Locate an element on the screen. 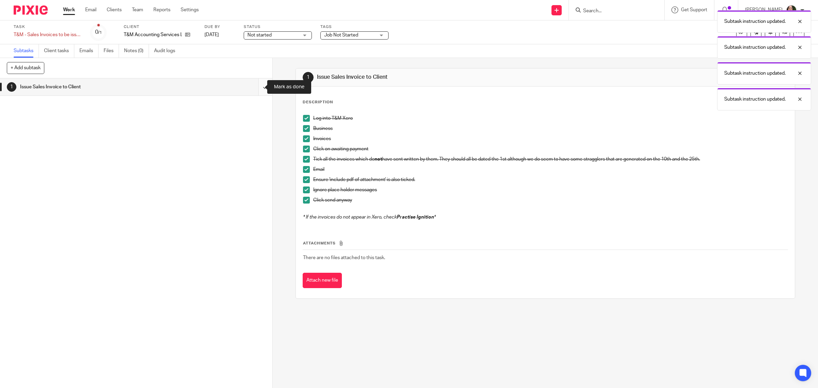 The height and width of the screenshot is (388, 818). label: Tags is located at coordinates (354, 27).